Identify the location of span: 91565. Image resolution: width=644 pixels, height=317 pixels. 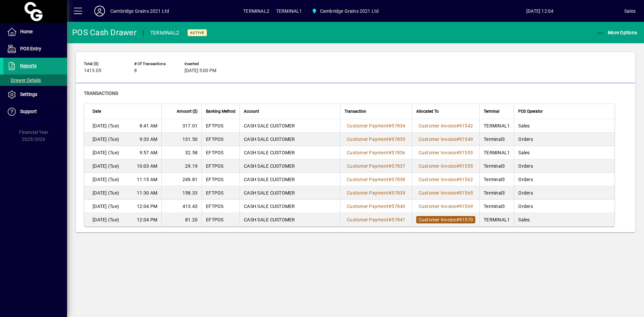
(466, 193).